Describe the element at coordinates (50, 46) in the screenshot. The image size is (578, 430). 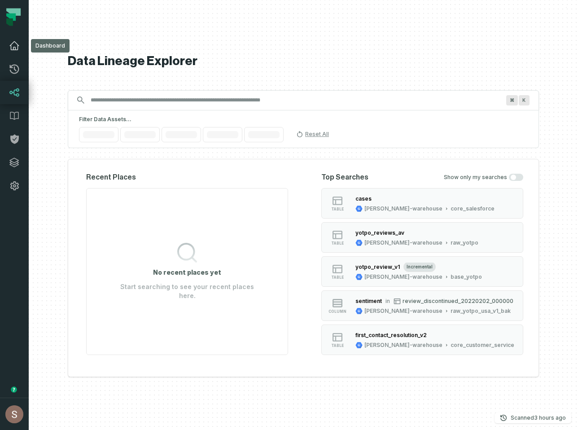
I see `div: Dashboard` at that location.